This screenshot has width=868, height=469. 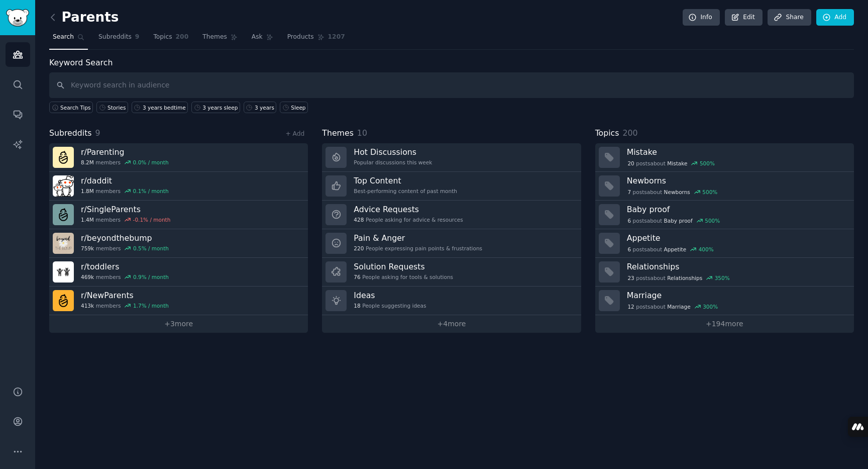 What do you see at coordinates (357, 306) in the screenshot?
I see `span: 18` at bounding box center [357, 306].